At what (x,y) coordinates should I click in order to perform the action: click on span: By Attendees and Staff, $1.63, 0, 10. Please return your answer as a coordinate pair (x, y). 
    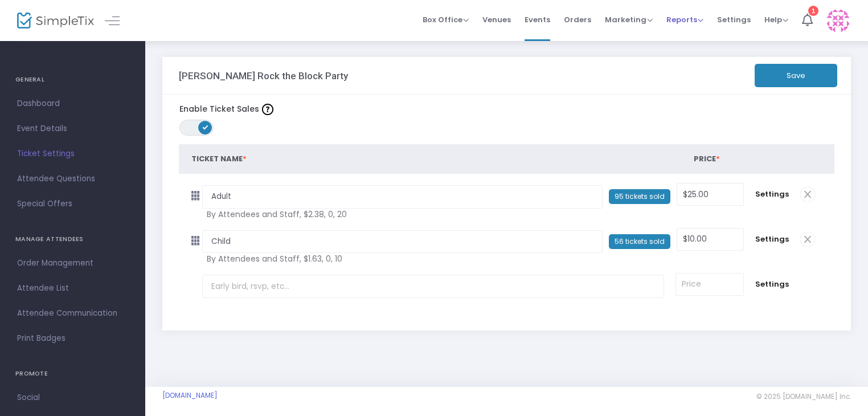
    Looking at the image, I should click on (398, 259).